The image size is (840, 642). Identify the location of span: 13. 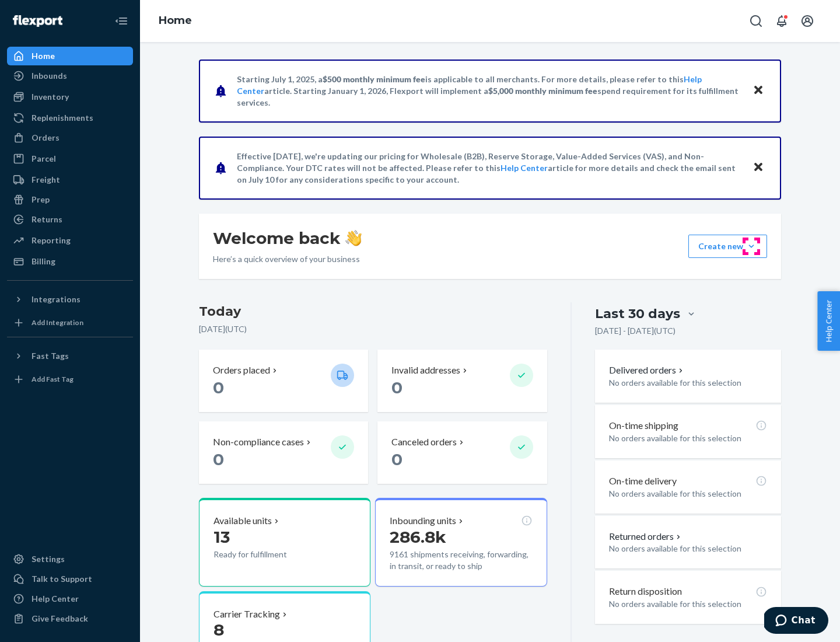
(222, 537).